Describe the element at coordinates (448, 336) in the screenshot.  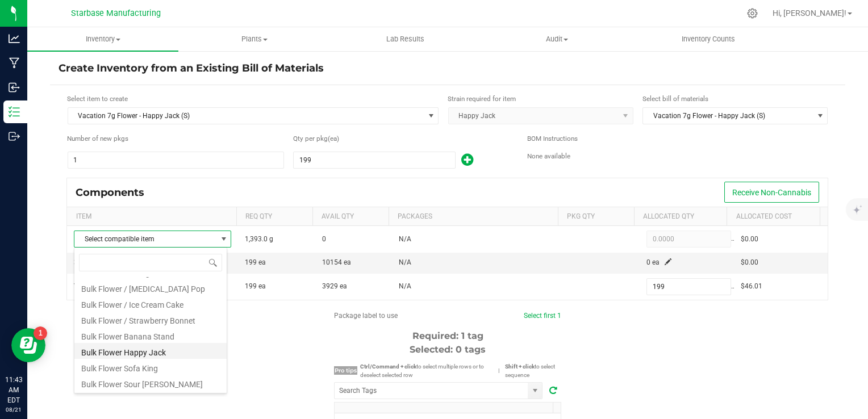
I see `div: Required: 1 tag` at that location.